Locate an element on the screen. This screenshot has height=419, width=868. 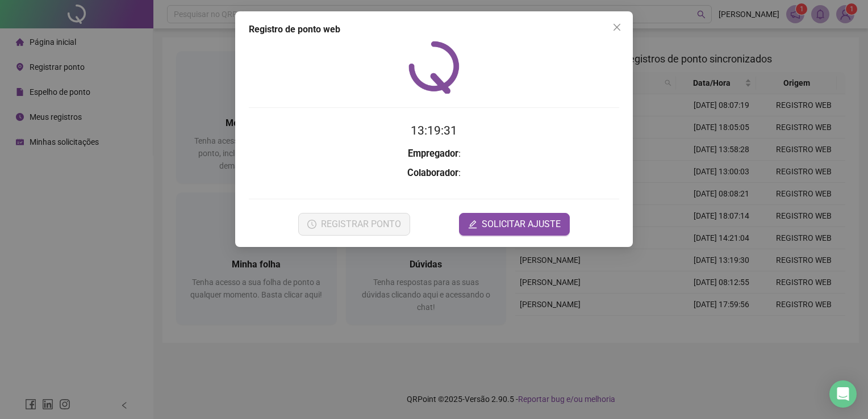
span: SOLICITAR AJUSTE is located at coordinates (521, 224).